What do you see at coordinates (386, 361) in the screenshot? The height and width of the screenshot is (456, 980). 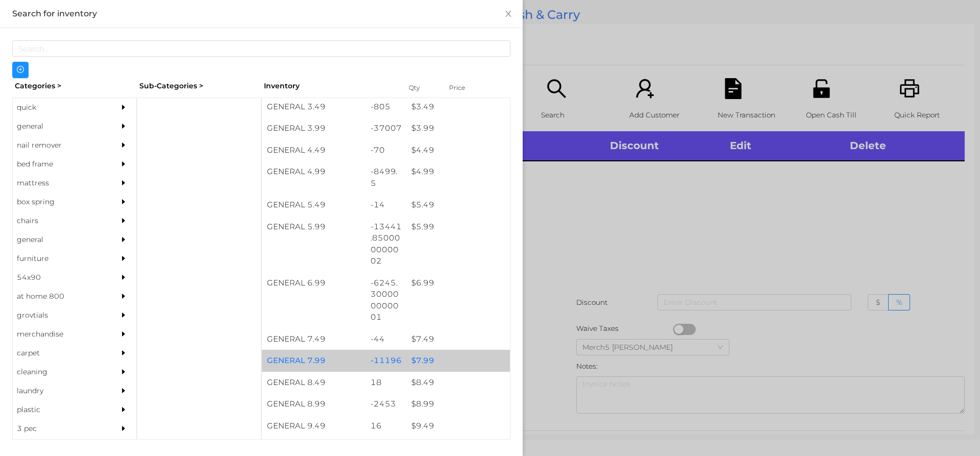 I see `div: -11196` at bounding box center [386, 361].